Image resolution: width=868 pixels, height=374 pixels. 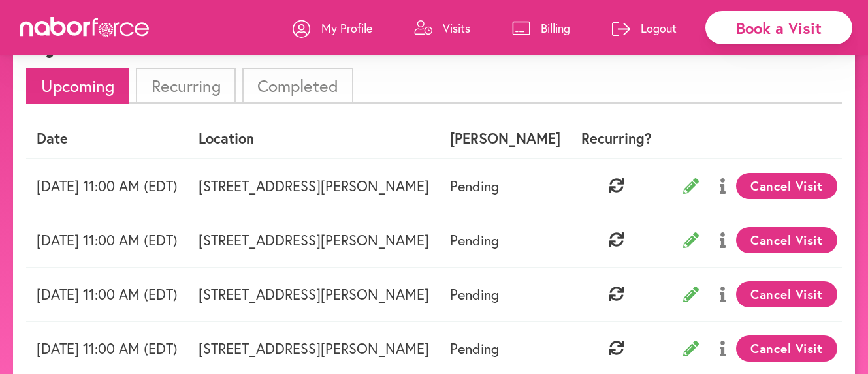 I want to click on th: Date, so click(x=107, y=139).